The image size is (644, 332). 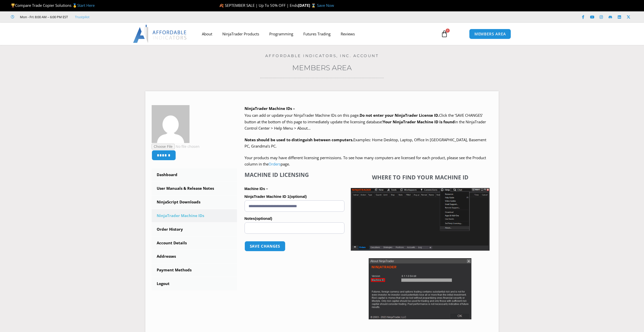 I want to click on a: Addresses, so click(x=194, y=256).